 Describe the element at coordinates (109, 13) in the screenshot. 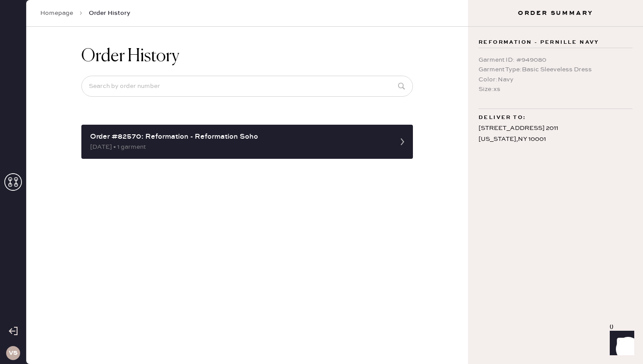

I see `span: Order History` at that location.